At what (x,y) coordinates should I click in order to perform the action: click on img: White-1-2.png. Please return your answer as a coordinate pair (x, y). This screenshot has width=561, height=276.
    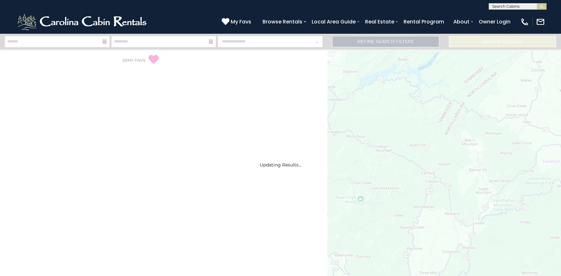
    Looking at the image, I should click on (83, 22).